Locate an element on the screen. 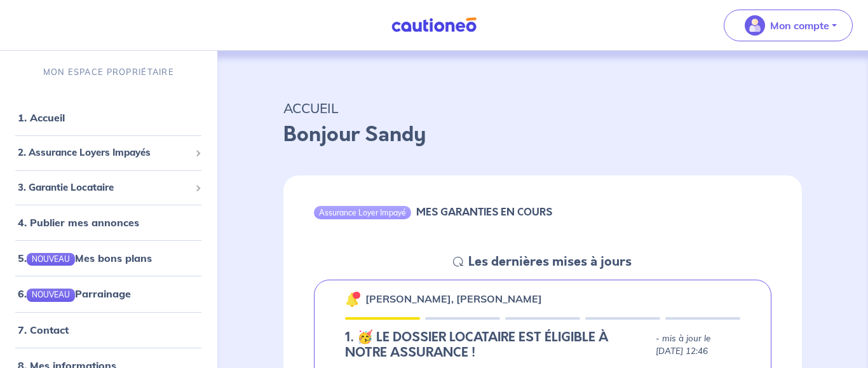 Image resolution: width=868 pixels, height=368 pixels. div: 7. Contact is located at coordinates (109, 330).